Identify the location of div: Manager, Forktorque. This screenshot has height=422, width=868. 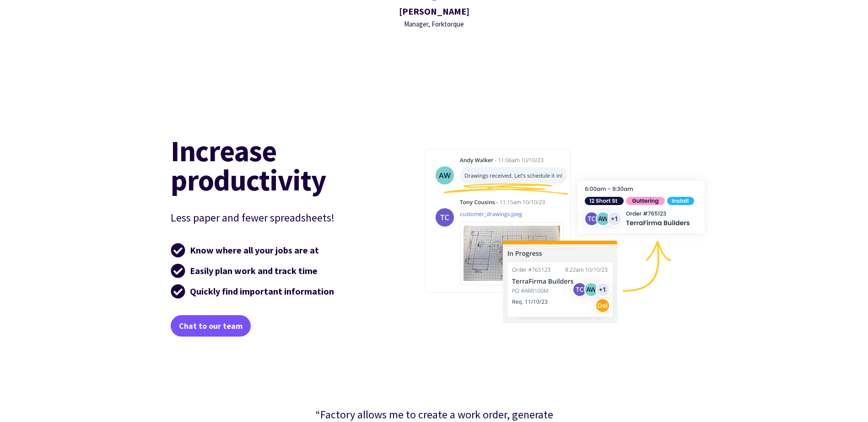
(434, 24).